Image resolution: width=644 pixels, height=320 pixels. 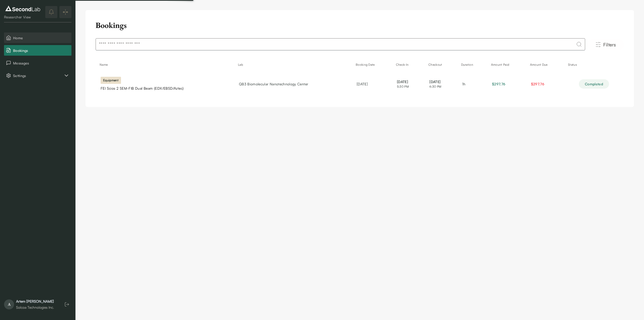 What do you see at coordinates (594, 65) in the screenshot?
I see `th: Status` at bounding box center [594, 65].